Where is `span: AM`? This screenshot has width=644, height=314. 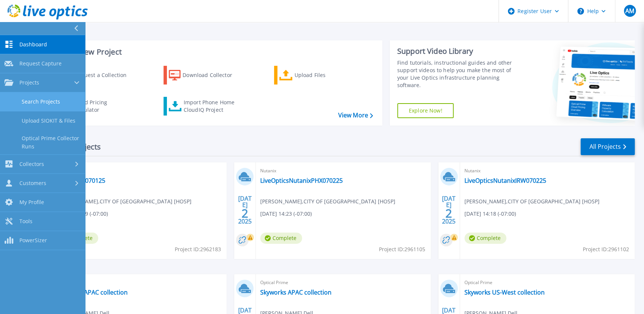
span: AM is located at coordinates (629, 11).